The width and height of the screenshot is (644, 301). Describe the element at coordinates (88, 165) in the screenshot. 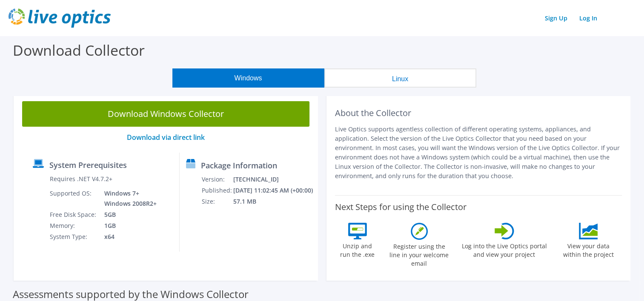

I see `label: System Prerequisites` at that location.